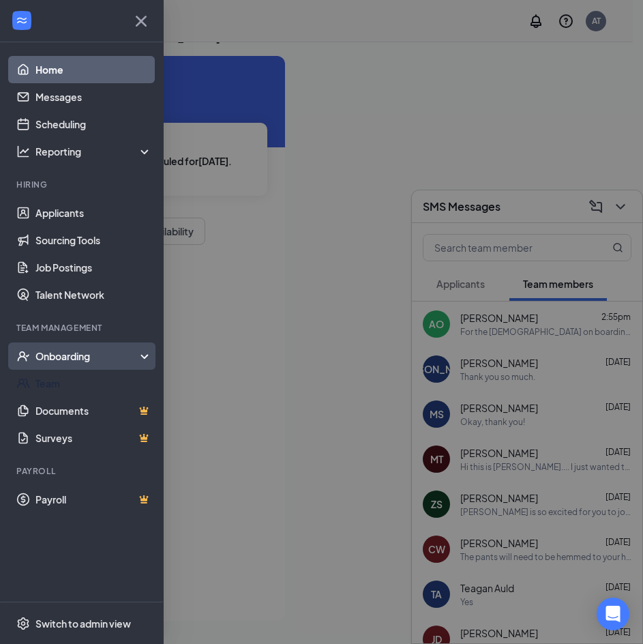 The image size is (643, 644). Describe the element at coordinates (93, 438) in the screenshot. I see `a: SurveysCrown` at that location.